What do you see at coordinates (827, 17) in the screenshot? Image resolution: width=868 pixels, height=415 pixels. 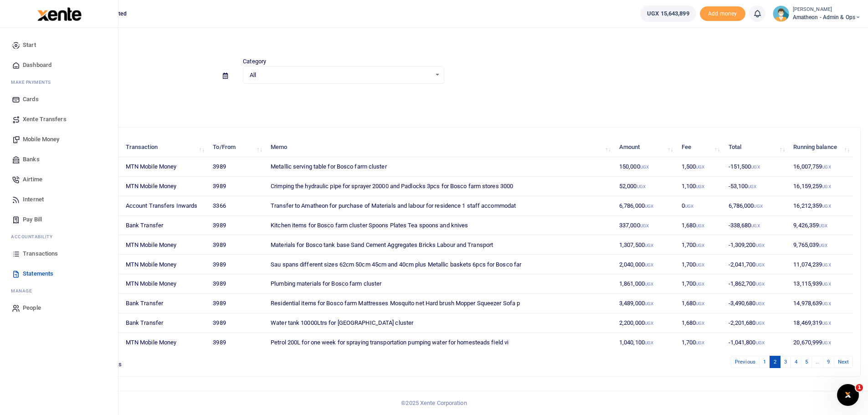 I see `span: Amatheon - Admin & Ops` at bounding box center [827, 17].